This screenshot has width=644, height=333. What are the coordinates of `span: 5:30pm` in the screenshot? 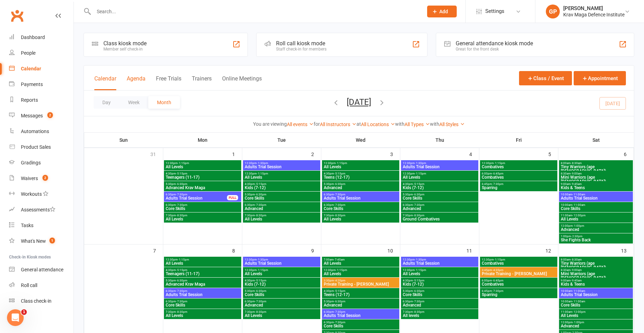 It's located at (282, 194).